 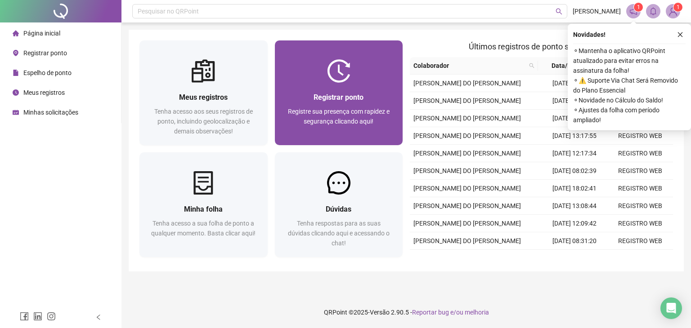 I want to click on span: file, so click(x=16, y=73).